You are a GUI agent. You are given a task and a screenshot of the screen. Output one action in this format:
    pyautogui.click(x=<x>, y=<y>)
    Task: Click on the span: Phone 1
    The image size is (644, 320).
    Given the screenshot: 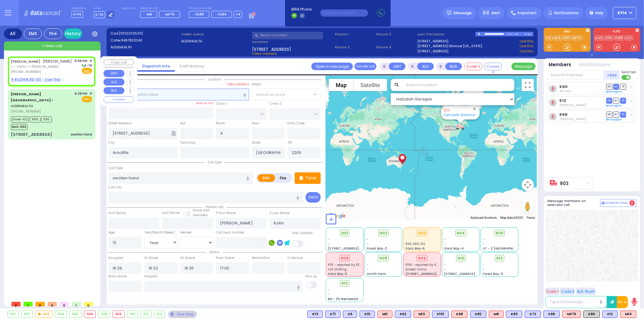 What is the action you would take?
    pyautogui.click(x=355, y=34)
    